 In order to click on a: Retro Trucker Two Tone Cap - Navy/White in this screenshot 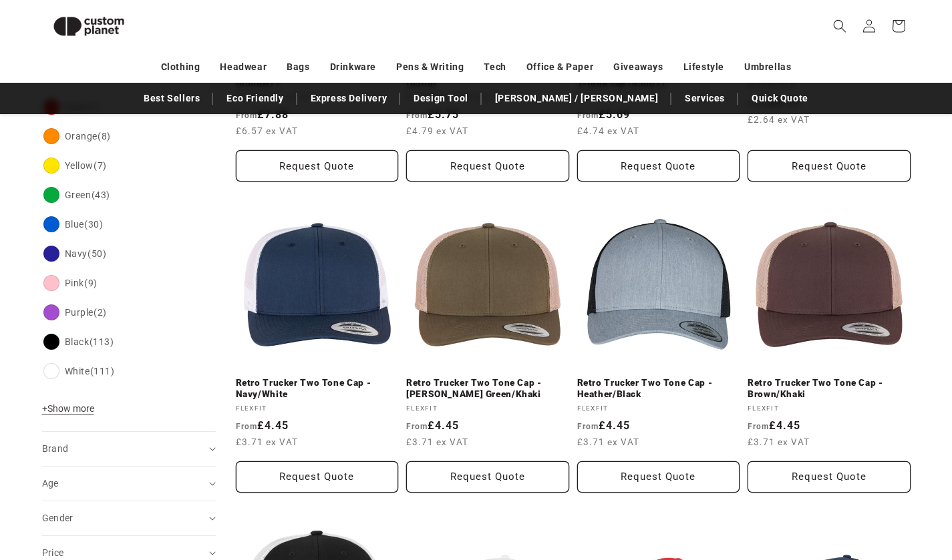, I will do `click(317, 389)`.